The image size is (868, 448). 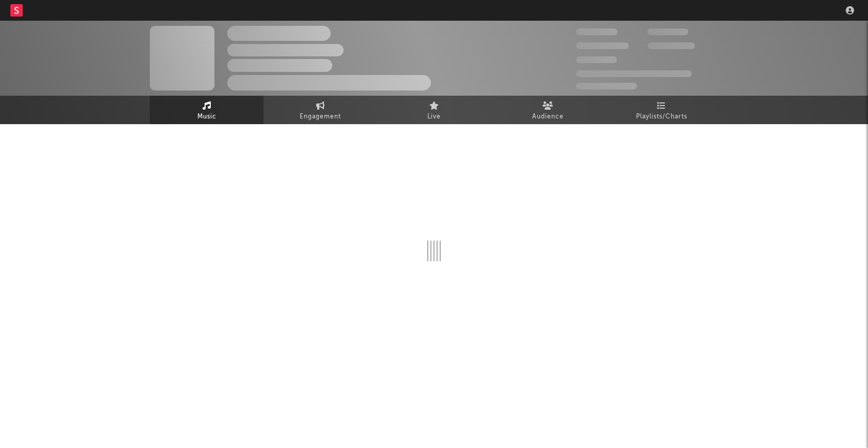 I want to click on span: Engagement, so click(x=320, y=117).